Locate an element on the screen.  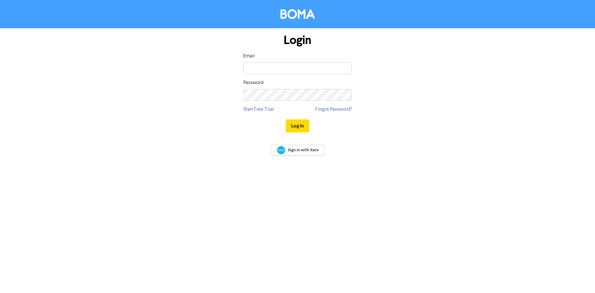
a: Start Free Trial is located at coordinates (258, 109).